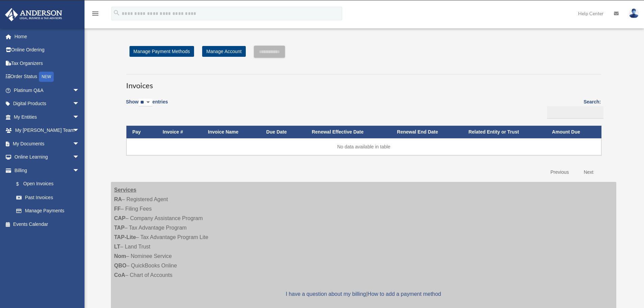 The width and height of the screenshot is (644, 308). I want to click on a: Tax Organizers, so click(47, 63).